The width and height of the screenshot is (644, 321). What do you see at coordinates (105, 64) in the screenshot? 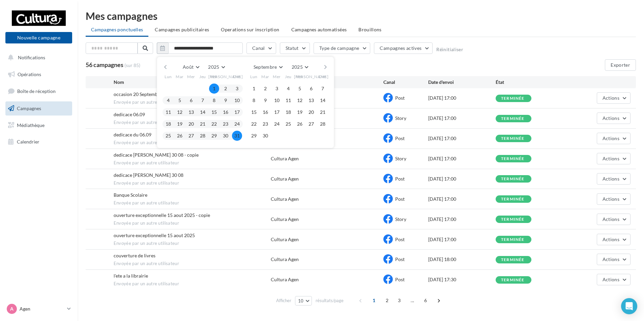
I see `span: 56 campagnes` at bounding box center [105, 64].